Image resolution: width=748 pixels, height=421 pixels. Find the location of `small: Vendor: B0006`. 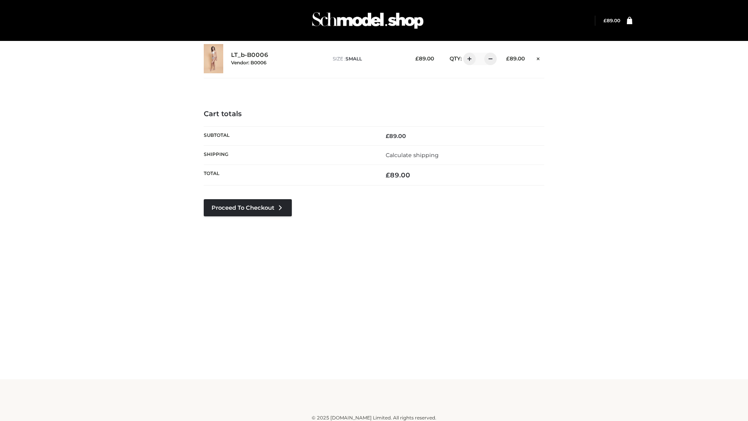

small: Vendor: B0006 is located at coordinates (249, 62).